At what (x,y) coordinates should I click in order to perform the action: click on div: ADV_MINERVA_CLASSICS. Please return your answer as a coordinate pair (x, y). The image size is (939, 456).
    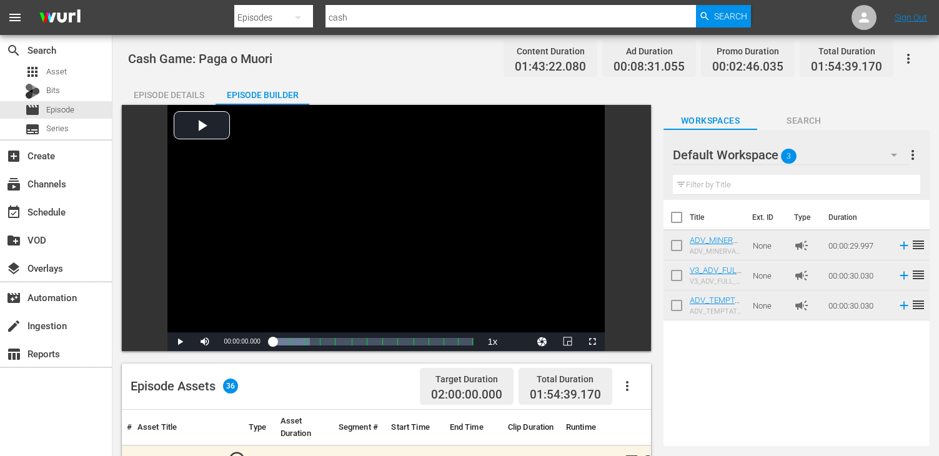
    Looking at the image, I should click on (716, 251).